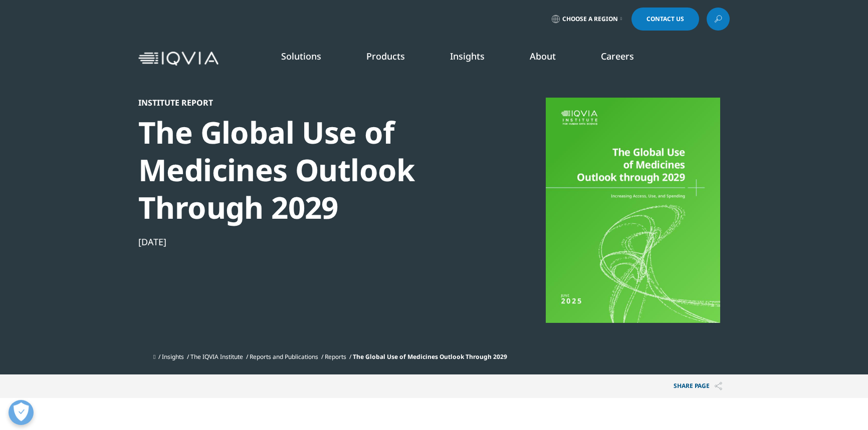 This screenshot has height=430, width=868. Describe the element at coordinates (698, 386) in the screenshot. I see `p: Share PAGE` at that location.